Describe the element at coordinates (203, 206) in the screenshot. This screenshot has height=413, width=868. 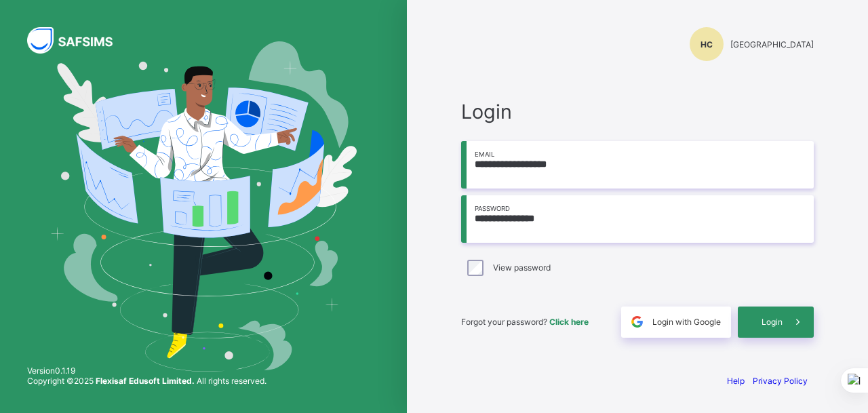
I see `img: Hero Image` at that location.